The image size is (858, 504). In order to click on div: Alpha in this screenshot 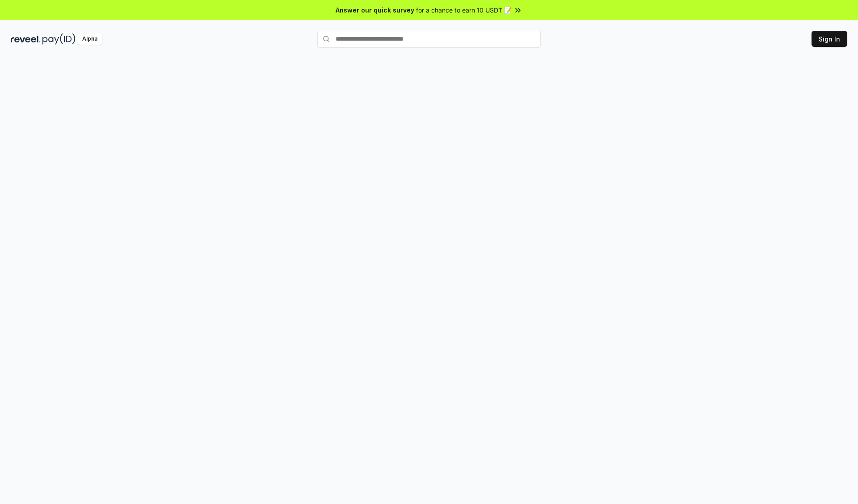, I will do `click(89, 39)`.